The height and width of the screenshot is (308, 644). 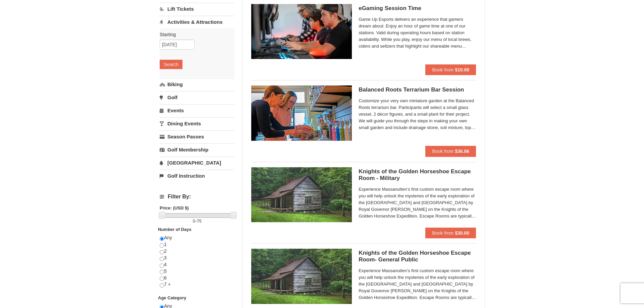 I want to click on strong: $30.00, so click(x=462, y=233).